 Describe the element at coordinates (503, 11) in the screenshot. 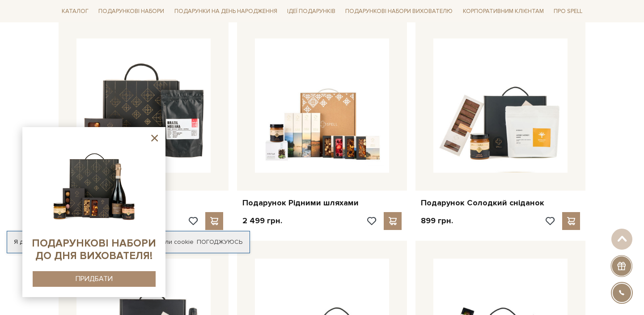

I see `a: Корпоративним клієнтам` at that location.